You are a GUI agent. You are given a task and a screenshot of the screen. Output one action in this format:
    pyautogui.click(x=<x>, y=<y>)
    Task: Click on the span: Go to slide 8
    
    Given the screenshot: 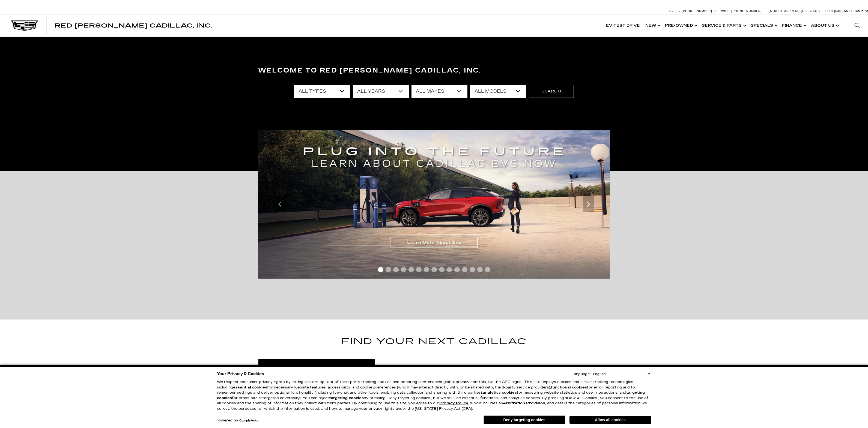 What is the action you would take?
    pyautogui.click(x=434, y=269)
    